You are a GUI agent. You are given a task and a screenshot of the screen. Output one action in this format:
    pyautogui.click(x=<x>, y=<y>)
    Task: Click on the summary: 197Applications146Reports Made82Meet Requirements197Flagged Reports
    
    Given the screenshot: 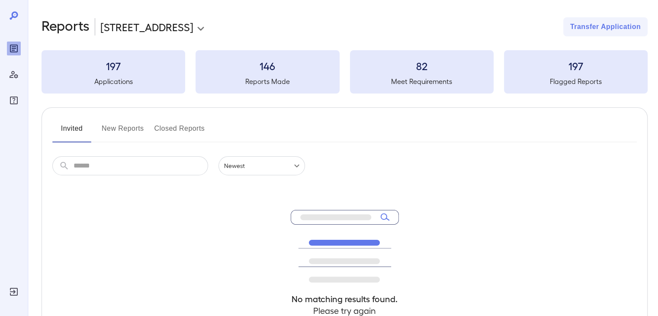 What is the action you would take?
    pyautogui.click(x=344, y=72)
    